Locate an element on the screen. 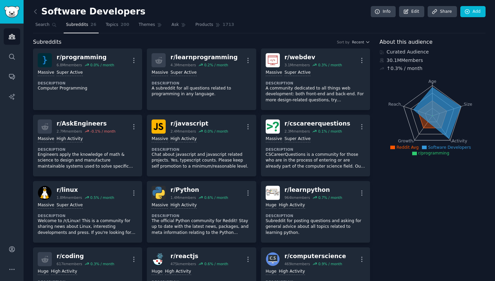 The width and height of the screenshot is (495, 281). div: r/ Python is located at coordinates (199, 190).